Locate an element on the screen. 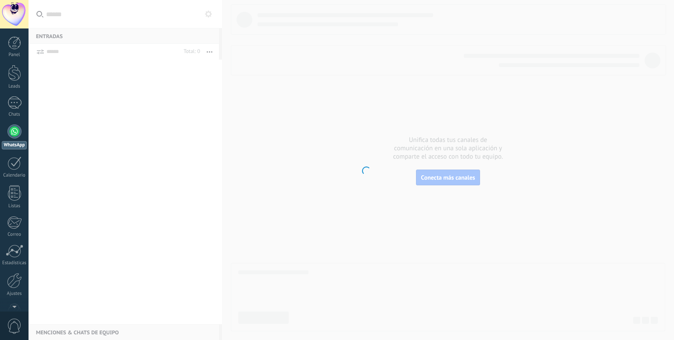  div: Estadísticas is located at coordinates (14, 263).